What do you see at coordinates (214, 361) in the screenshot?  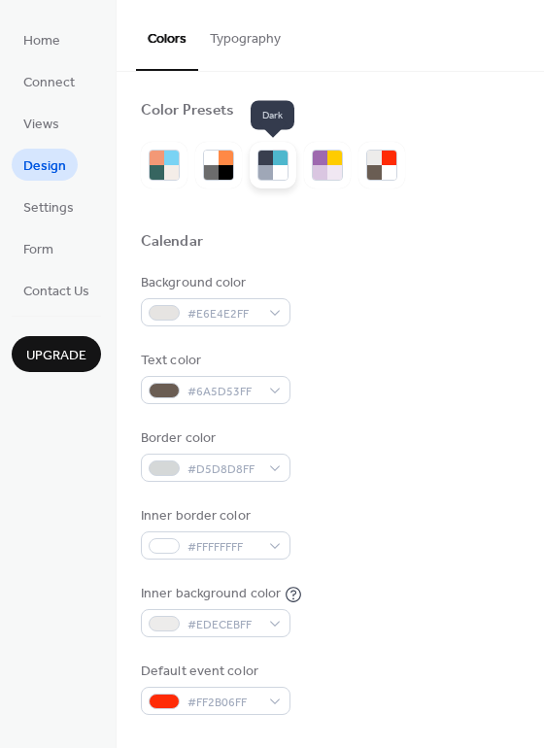 I see `div: Text color` at bounding box center [214, 361].